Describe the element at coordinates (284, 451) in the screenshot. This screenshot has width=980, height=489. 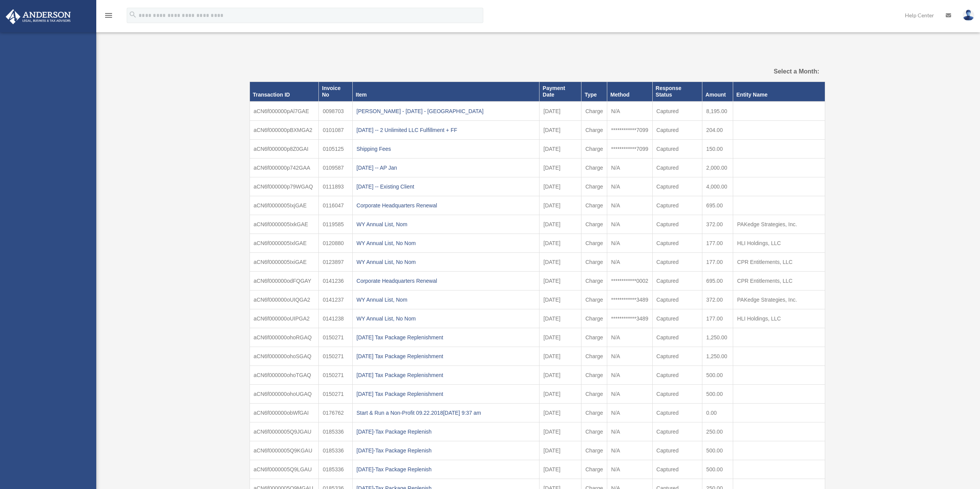
I see `td: aCN6f0000005Q9KGAU` at that location.